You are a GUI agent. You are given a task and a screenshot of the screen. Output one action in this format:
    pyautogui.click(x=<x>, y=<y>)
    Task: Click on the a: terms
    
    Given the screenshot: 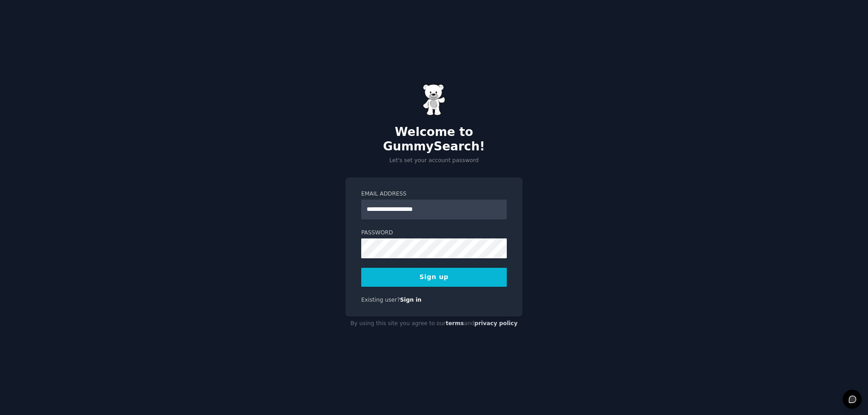 What is the action you would take?
    pyautogui.click(x=455, y=324)
    